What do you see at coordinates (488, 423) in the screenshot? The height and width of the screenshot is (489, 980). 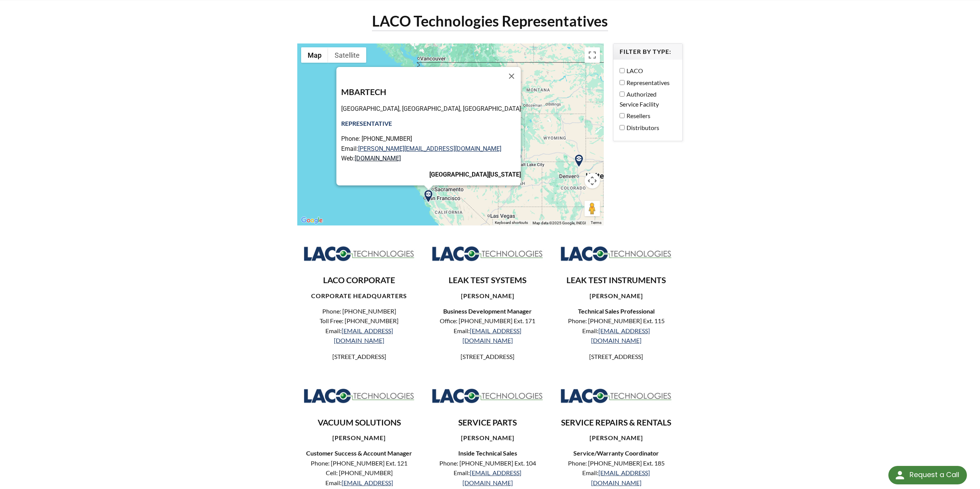 I see `h3: SERVICE PARTS` at bounding box center [488, 423].